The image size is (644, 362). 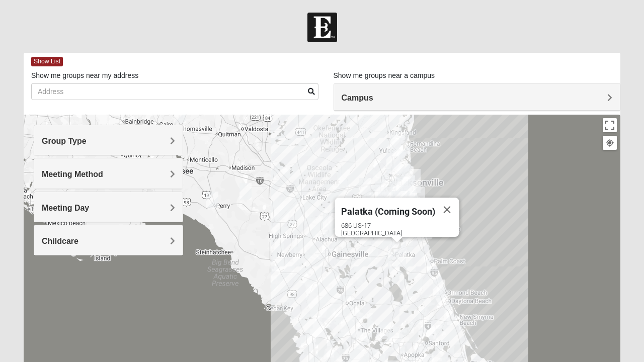 What do you see at coordinates (401, 203) in the screenshot?
I see `div: St. Johns` at bounding box center [401, 203].